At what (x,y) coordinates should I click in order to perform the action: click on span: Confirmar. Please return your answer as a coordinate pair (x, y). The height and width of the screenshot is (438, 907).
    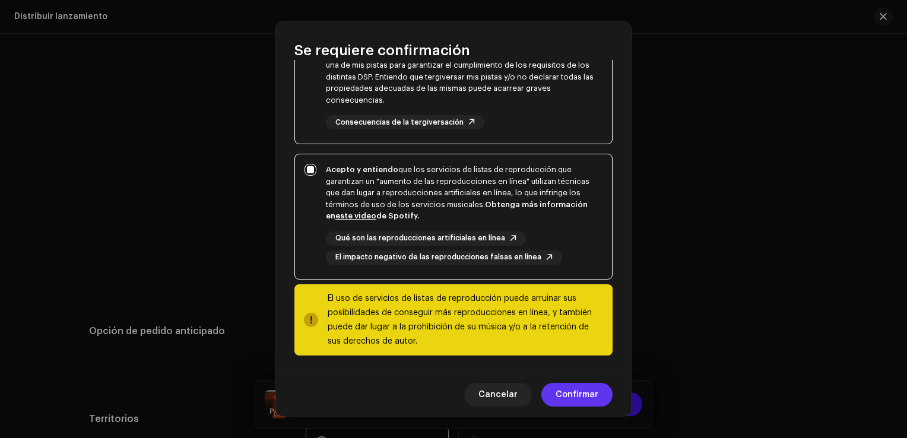
    Looking at the image, I should click on (577, 395).